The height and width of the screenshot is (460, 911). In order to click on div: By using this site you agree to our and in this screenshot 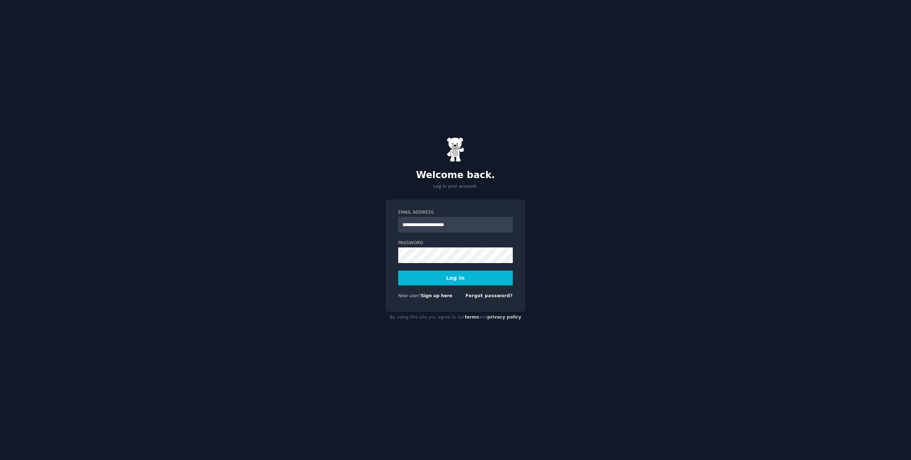, I will do `click(455, 318)`.